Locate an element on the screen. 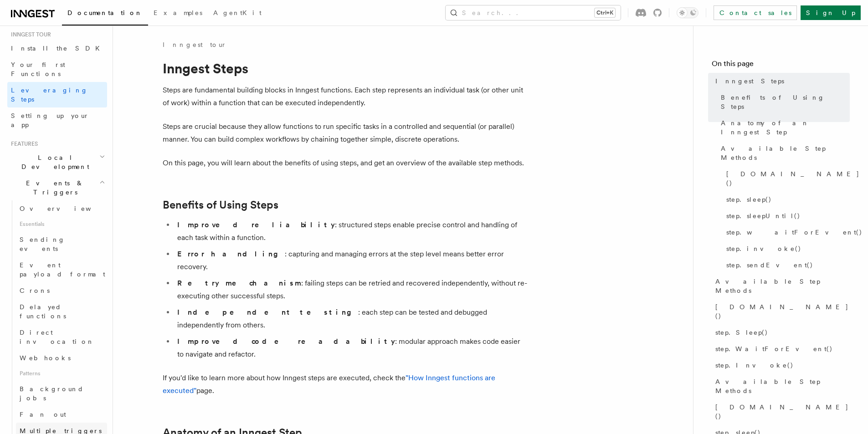 The image size is (868, 434). li: : each step can be tested and debugged independently from others. is located at coordinates (351, 319).